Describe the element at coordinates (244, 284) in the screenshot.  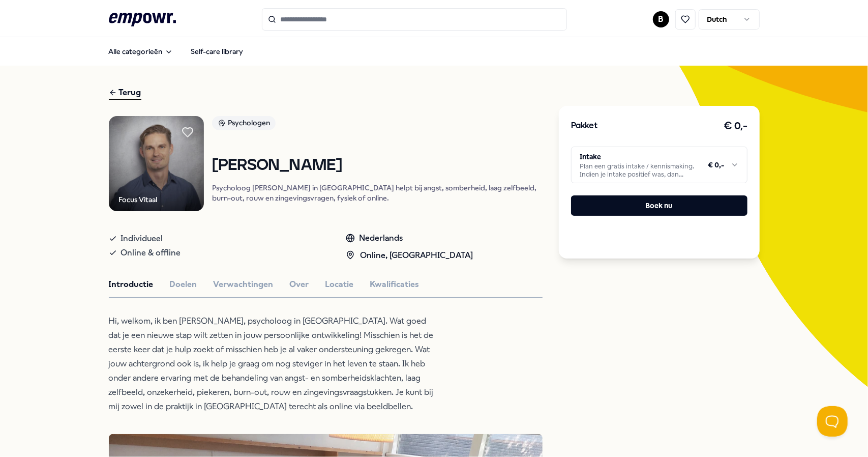
I see `button: Verwachtingen` at that location.